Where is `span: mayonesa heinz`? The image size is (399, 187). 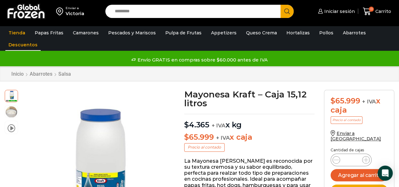
span: mayonesa heinz is located at coordinates (11, 96).